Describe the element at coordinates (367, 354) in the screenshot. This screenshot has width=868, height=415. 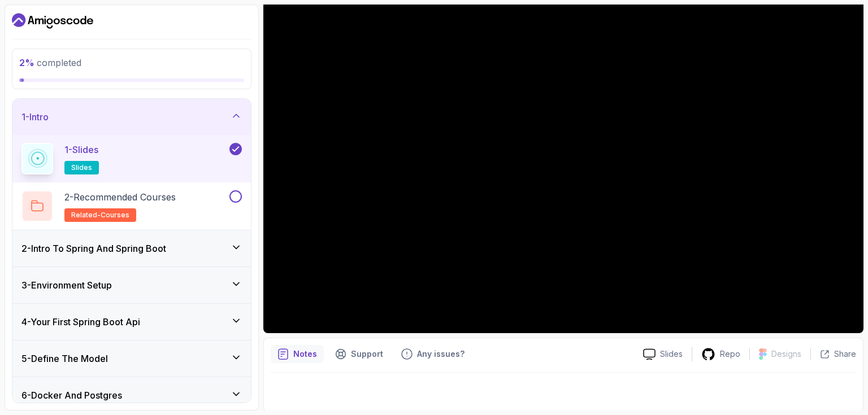
I see `p: Support` at that location.